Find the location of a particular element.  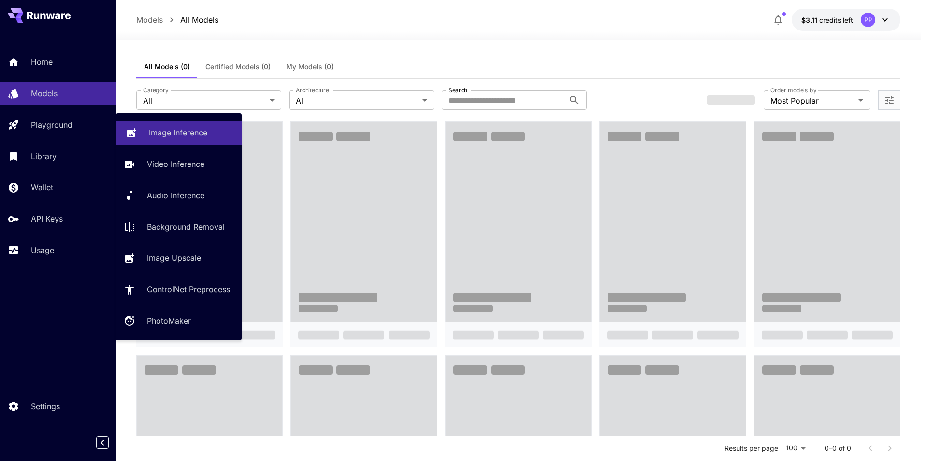

a: ControlNet Preprocess is located at coordinates (179, 289).